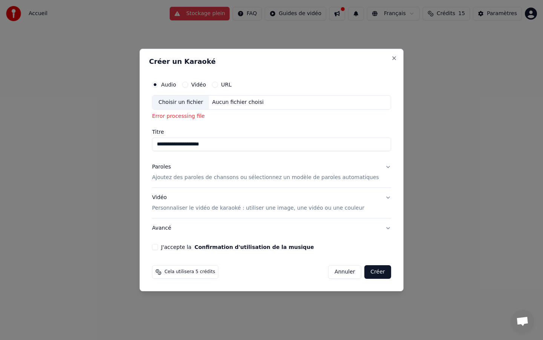  What do you see at coordinates (181, 102) in the screenshot?
I see `div: Choisir un fichier` at bounding box center [181, 102].